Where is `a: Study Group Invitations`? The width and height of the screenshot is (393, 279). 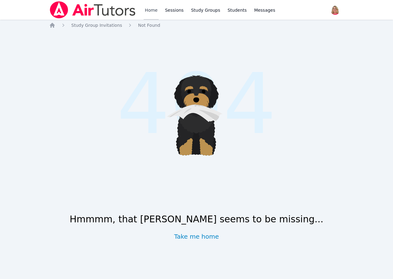 a: Study Group Invitations is located at coordinates (97, 25).